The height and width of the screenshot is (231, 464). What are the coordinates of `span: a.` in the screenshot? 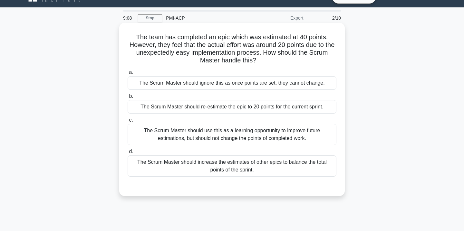 It's located at (131, 72).